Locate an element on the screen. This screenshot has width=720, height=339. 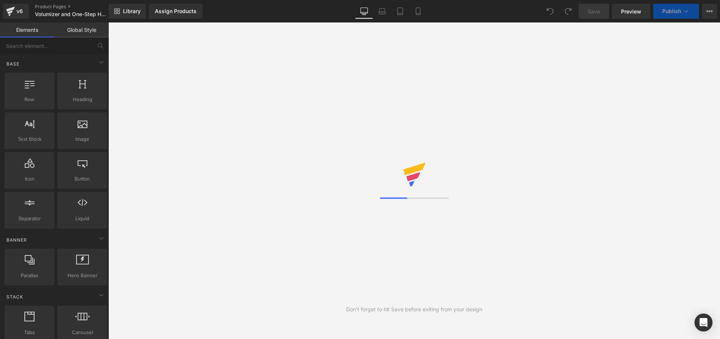
span: Library is located at coordinates (132, 11).